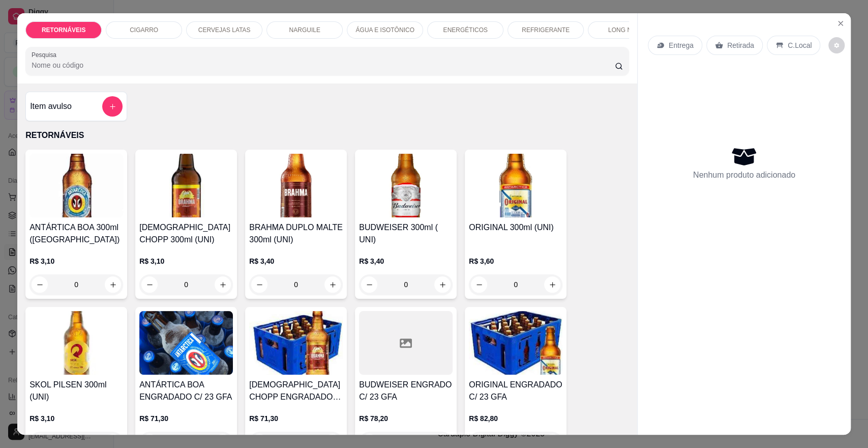 Image resolution: width=868 pixels, height=448 pixels. I want to click on p: LONG NECK, so click(626, 30).